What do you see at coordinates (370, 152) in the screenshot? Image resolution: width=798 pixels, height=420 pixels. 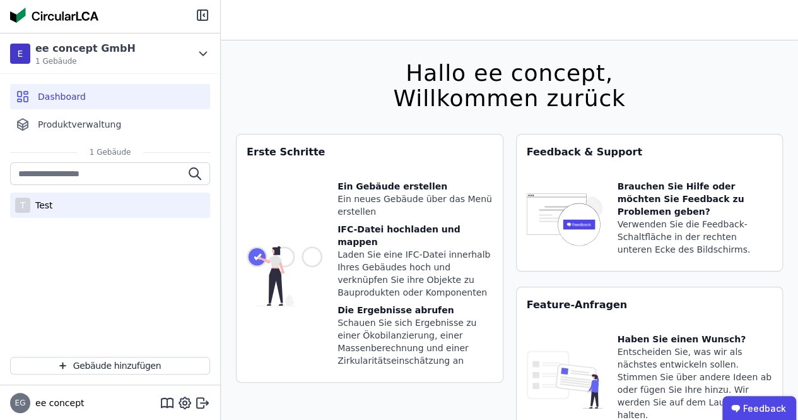 I see `div: Erste Schritte` at bounding box center [370, 152].